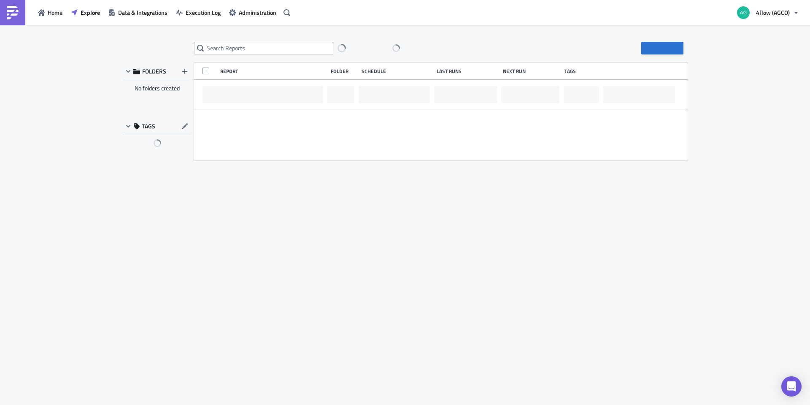  What do you see at coordinates (253, 12) in the screenshot?
I see `a: Administration` at bounding box center [253, 12].